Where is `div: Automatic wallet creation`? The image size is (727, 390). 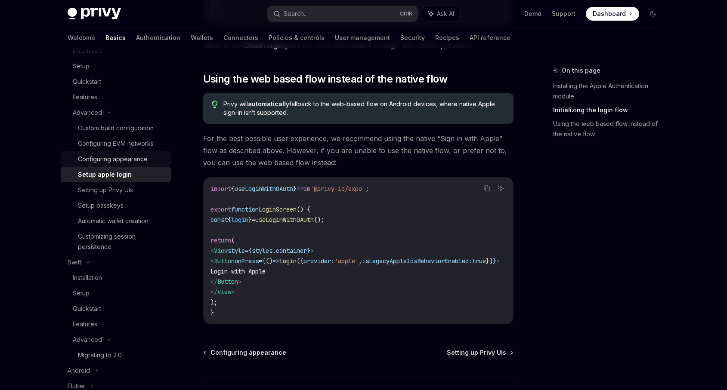 div: Automatic wallet creation is located at coordinates (113, 221).